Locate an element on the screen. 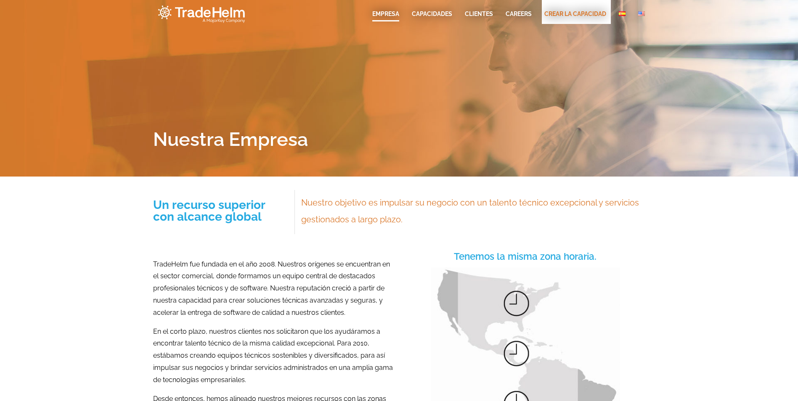 The image size is (798, 401). h3: Un recurso superior con alcance global is located at coordinates (221, 211).